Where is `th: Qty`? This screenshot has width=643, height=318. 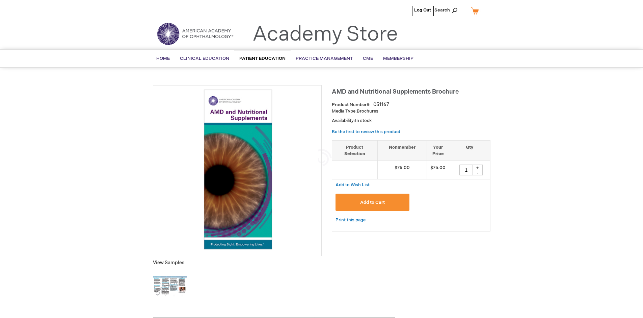 th: Qty is located at coordinates (470, 150).